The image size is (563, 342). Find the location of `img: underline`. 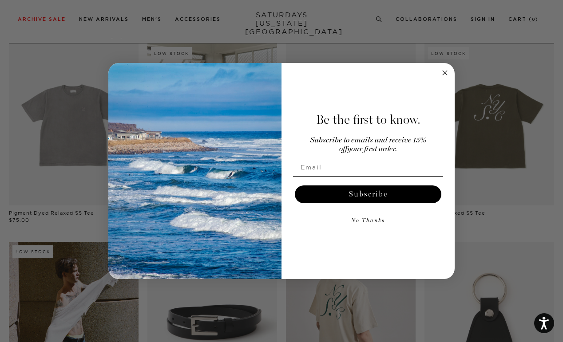

img: underline is located at coordinates (368, 176).